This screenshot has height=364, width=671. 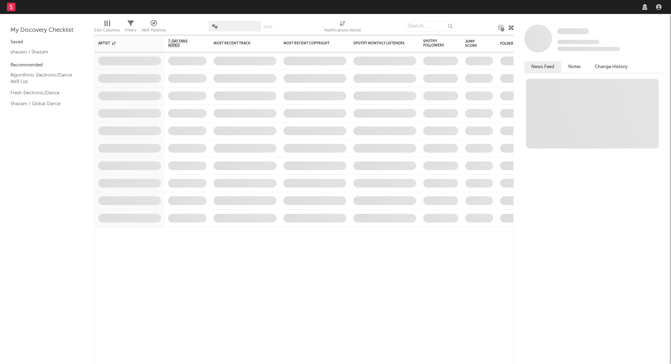 What do you see at coordinates (611, 67) in the screenshot?
I see `button: Change History` at bounding box center [611, 67].